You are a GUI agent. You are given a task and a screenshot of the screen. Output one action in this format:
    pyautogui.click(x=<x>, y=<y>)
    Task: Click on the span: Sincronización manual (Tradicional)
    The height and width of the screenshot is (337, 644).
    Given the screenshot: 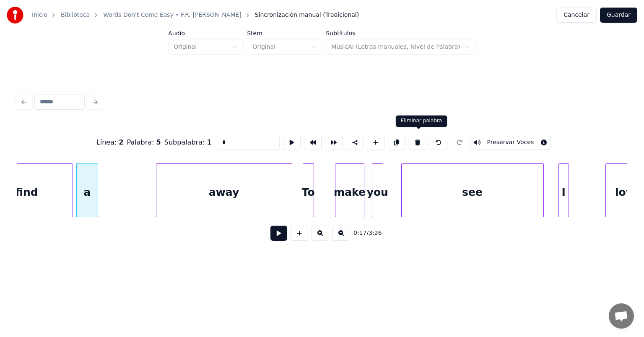 What is the action you would take?
    pyautogui.click(x=307, y=15)
    